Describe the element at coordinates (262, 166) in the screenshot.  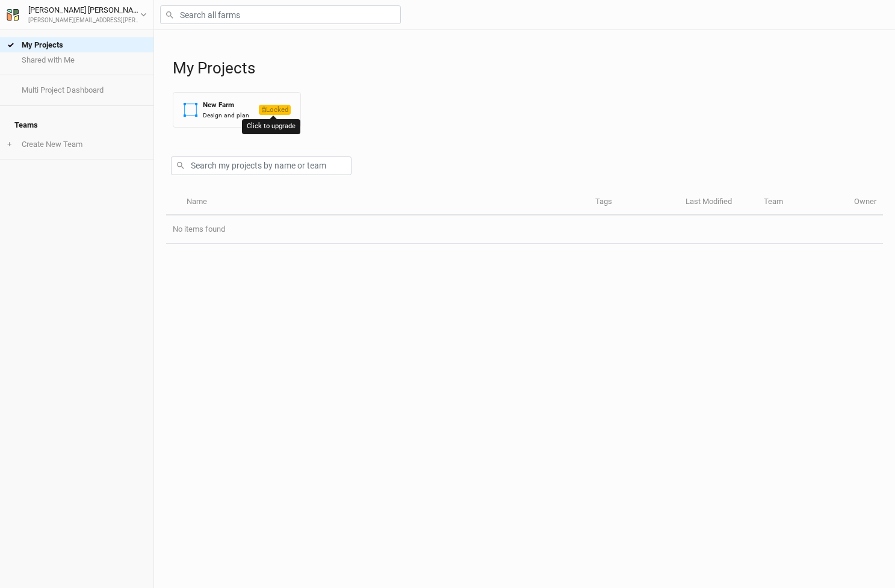
I see `input: Search my projects by name or team` at that location.